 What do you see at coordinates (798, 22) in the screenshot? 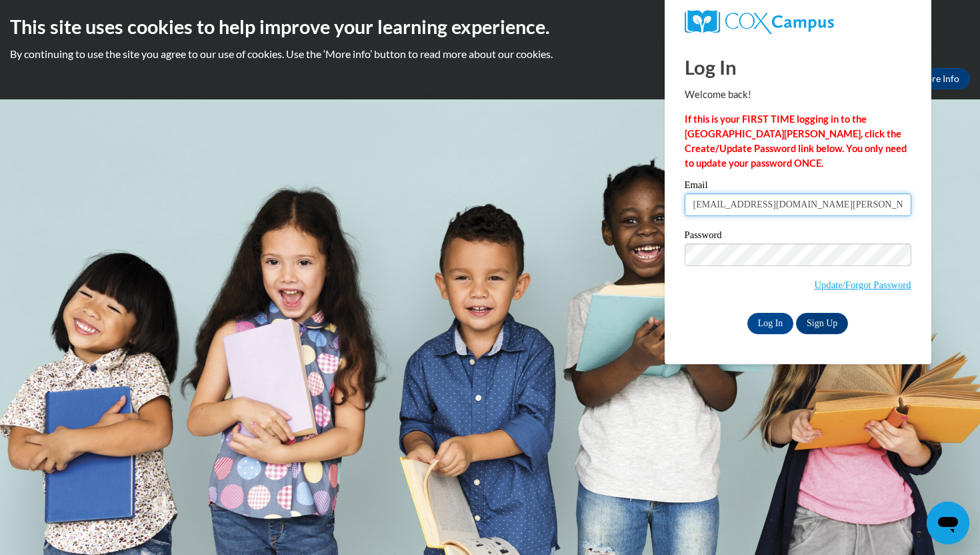
I see `a: COX Campus` at bounding box center [798, 22].